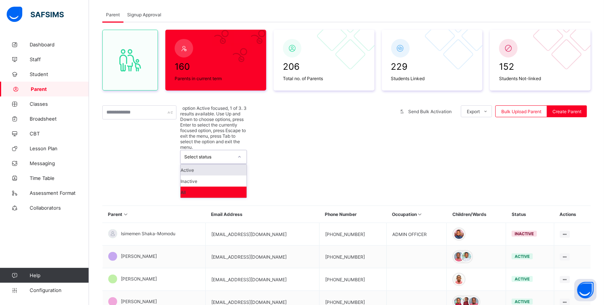 This screenshot has height=305, width=604. What do you see at coordinates (433, 66) in the screenshot?
I see `span: 229` at bounding box center [433, 66].